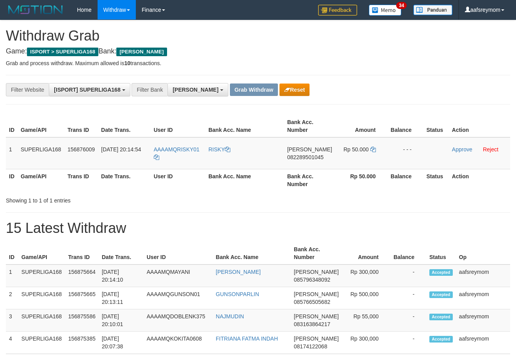 This screenshot has height=355, width=516. I want to click on td: 156875665, so click(82, 298).